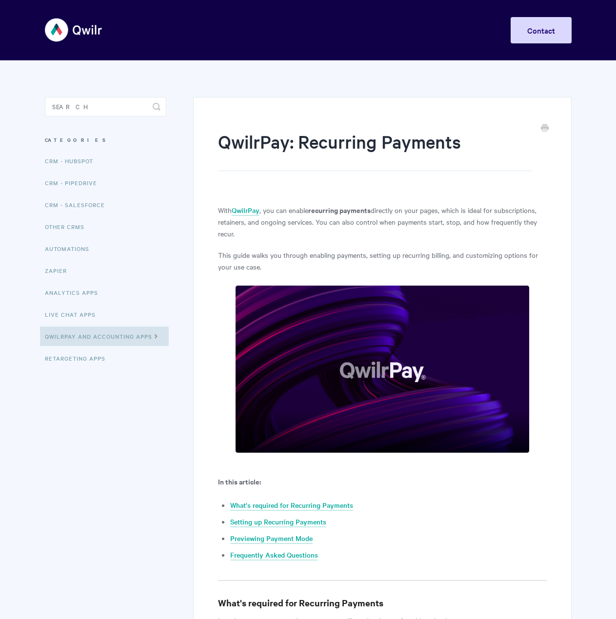 This screenshot has width=616, height=619. What do you see at coordinates (382, 261) in the screenshot?
I see `p: This guide walks you through enabling payments, setting up recurring billing, and customizing opt...` at bounding box center [382, 261].